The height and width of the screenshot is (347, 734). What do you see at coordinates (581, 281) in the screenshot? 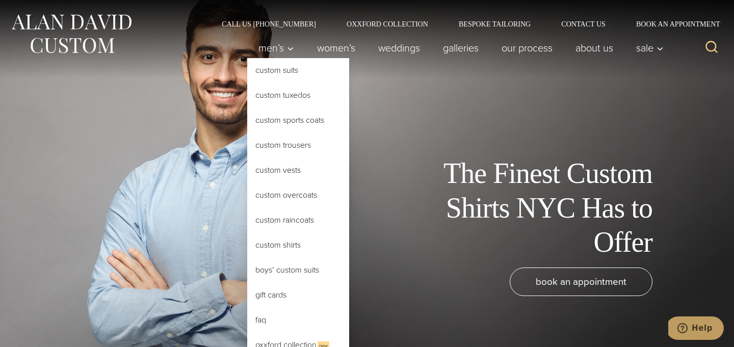
I see `span: book an appointment` at bounding box center [581, 281].